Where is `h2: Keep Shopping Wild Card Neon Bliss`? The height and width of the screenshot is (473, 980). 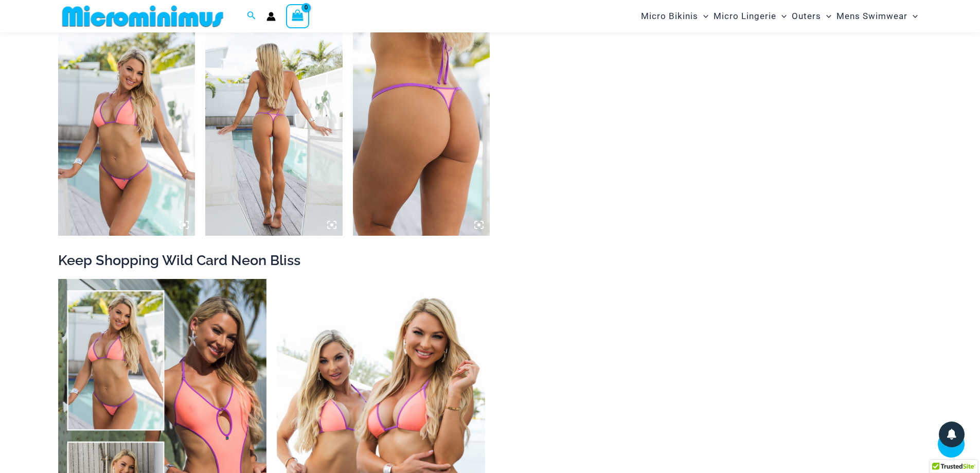
h2: Keep Shopping Wild Card Neon Bliss is located at coordinates (491, 260).